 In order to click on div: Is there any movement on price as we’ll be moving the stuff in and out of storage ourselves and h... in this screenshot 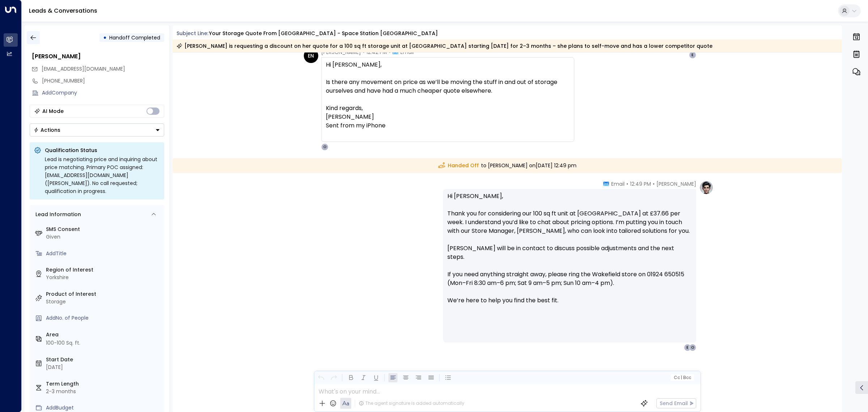, I will do `click(448, 87)`.